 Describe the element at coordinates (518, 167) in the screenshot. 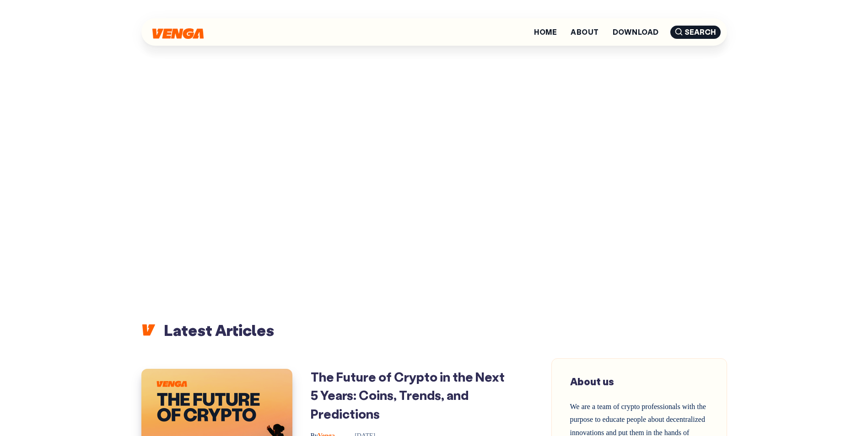

I see `span: 2` at that location.